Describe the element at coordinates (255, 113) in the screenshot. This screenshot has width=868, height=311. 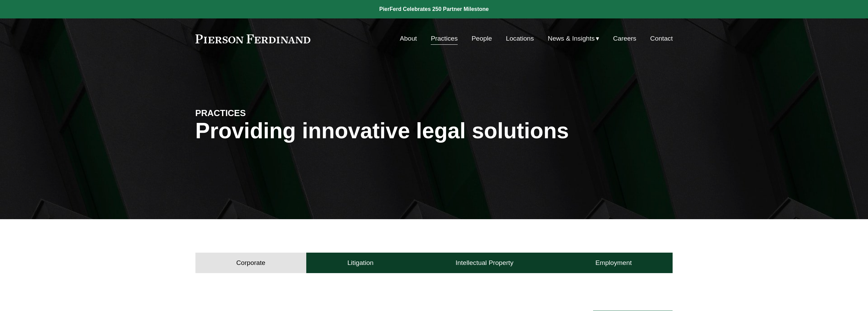
I see `h4: PRACTICES` at that location.